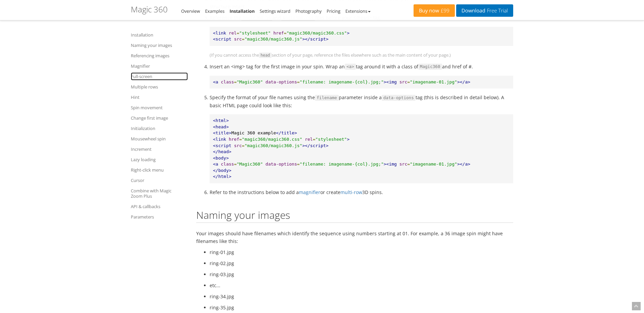 This screenshot has width=644, height=313. I want to click on span: <head>, so click(221, 127).